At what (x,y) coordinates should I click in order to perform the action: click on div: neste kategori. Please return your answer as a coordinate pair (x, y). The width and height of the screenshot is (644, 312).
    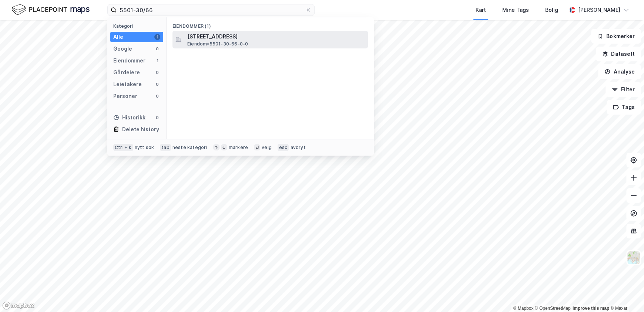
    Looking at the image, I should click on (190, 147).